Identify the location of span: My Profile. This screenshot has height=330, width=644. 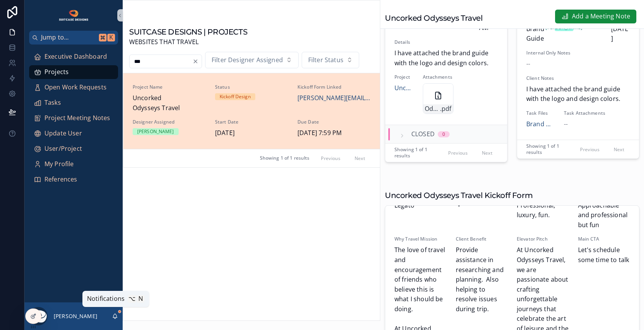
(59, 164).